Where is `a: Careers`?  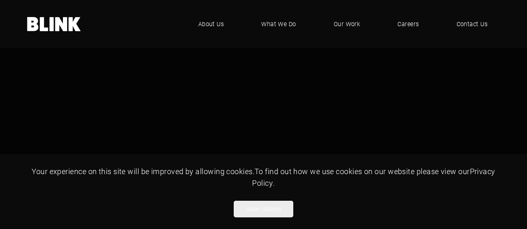 a: Careers is located at coordinates (408, 24).